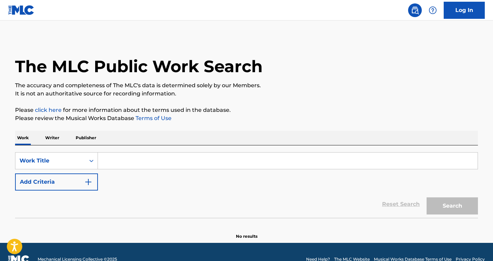 The height and width of the screenshot is (261, 493). What do you see at coordinates (139, 66) in the screenshot?
I see `h1: The MLC Public Work Search` at bounding box center [139, 66].